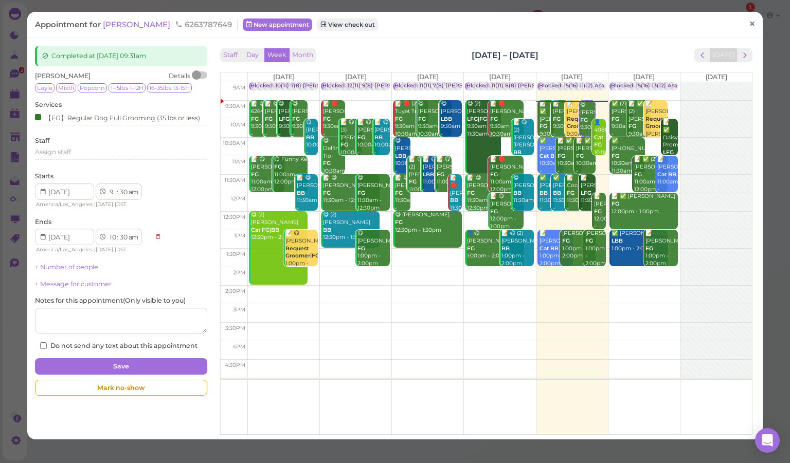  Describe the element at coordinates (235, 254) in the screenshot. I see `span: 1:30pm` at that location.